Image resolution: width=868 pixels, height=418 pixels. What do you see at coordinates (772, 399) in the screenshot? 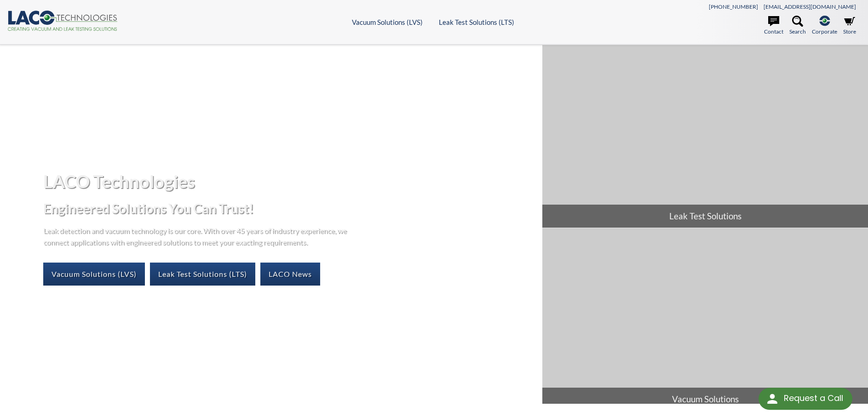
I see `img: round button` at bounding box center [772, 399].